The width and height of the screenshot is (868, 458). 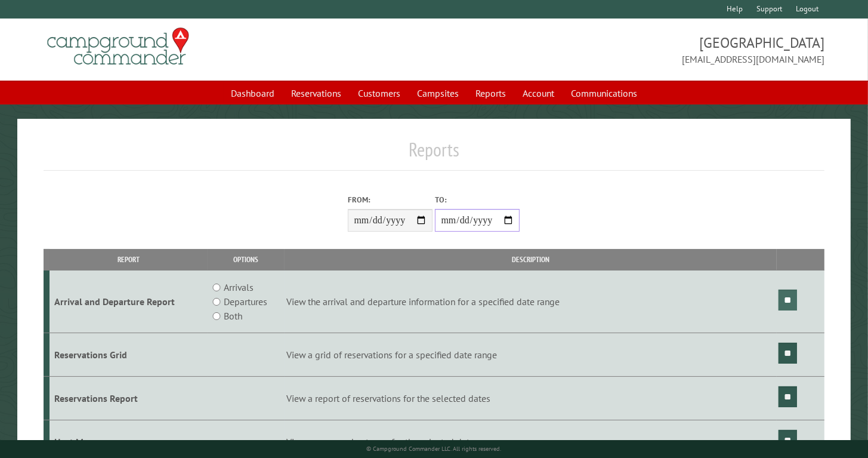 I want to click on td: View the arrival and departure information for a specified date range, so click(x=531, y=302).